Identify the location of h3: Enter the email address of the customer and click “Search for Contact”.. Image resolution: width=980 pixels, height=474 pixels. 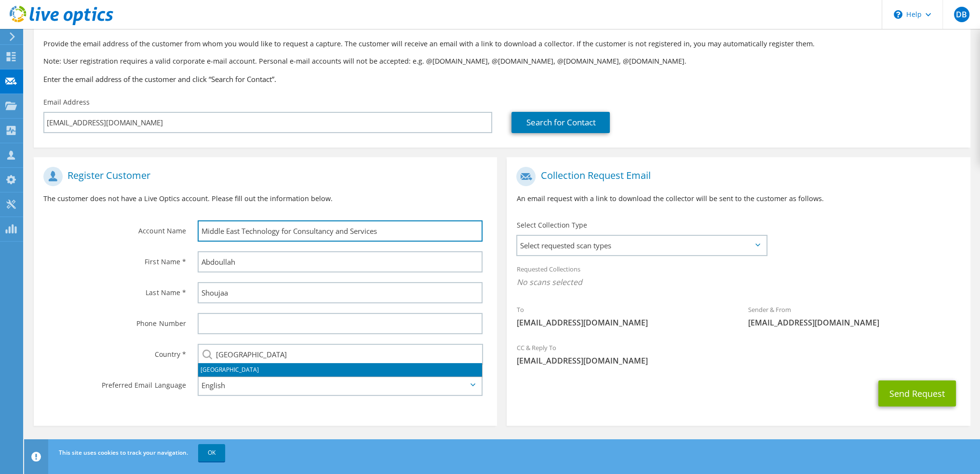
(502, 79).